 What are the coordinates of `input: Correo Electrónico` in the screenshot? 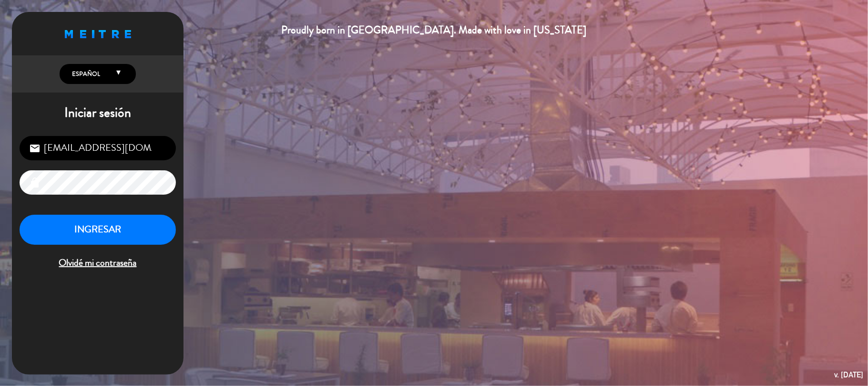 It's located at (98, 148).